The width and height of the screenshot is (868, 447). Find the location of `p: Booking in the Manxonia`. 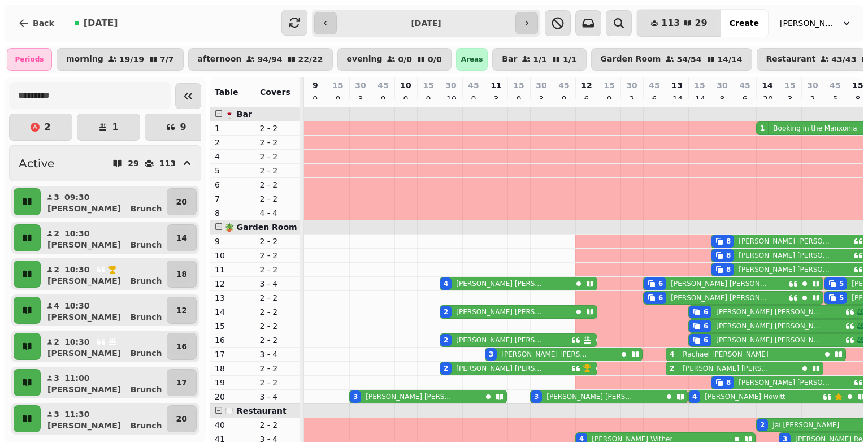

p: Booking in the Manxonia is located at coordinates (815, 128).